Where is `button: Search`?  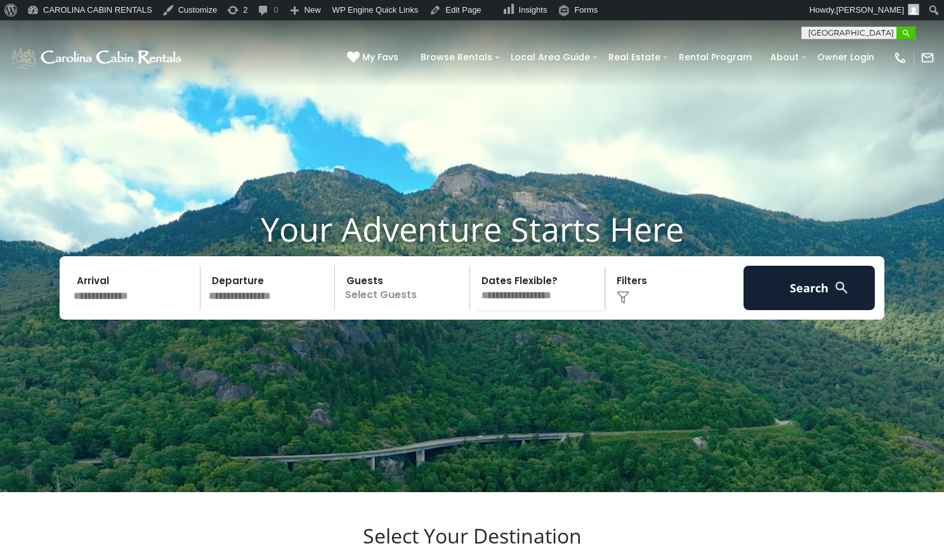 button: Search is located at coordinates (809, 288).